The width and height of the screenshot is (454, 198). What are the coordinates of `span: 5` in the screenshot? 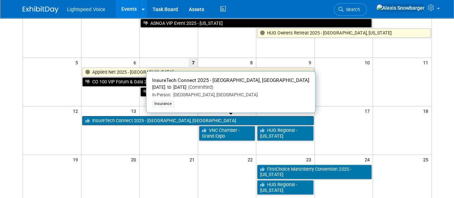 It's located at (78, 62).